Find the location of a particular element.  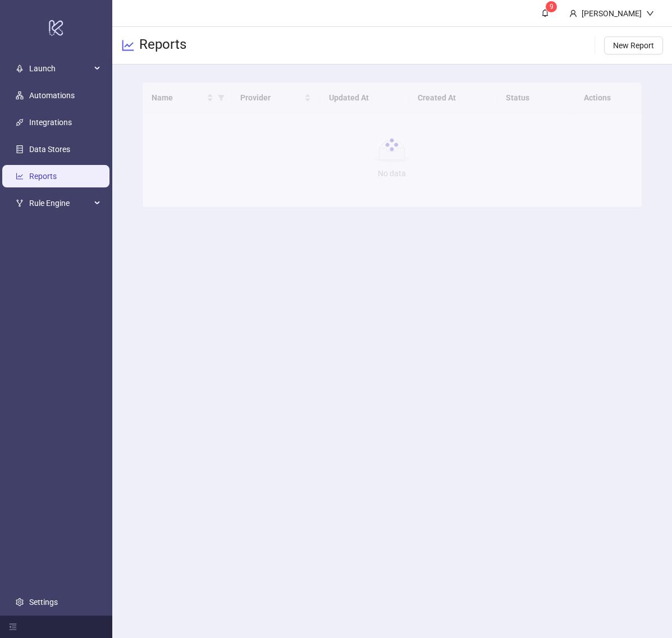

span: 9 is located at coordinates (551, 7).